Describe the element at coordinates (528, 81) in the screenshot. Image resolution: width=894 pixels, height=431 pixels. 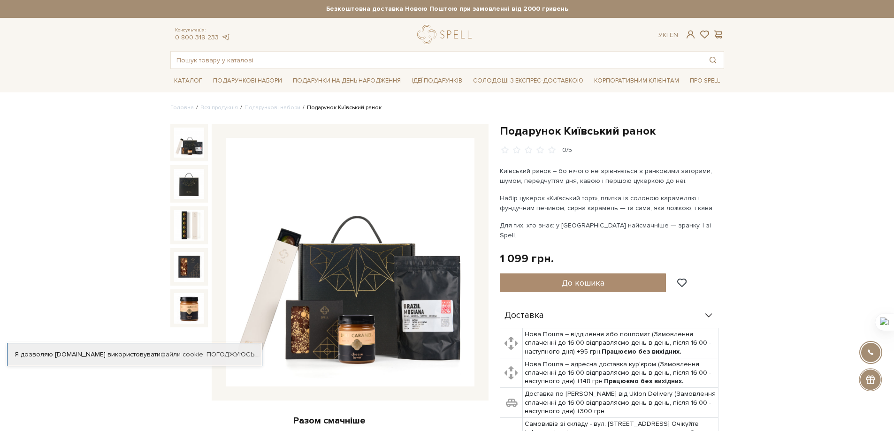
I see `a: Солодощі з експрес-доставкою` at that location.